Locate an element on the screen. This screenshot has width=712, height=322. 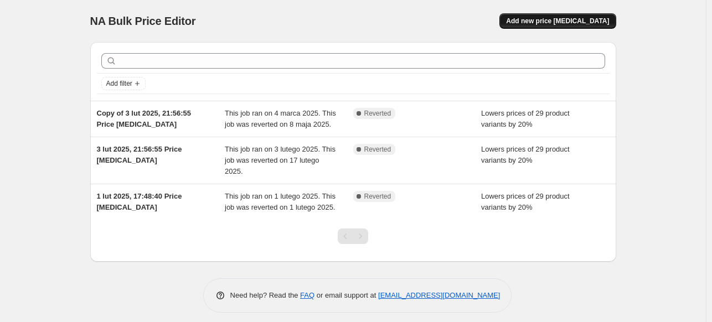
span: This job ran on 3 lutego 2025. This job was reverted on 17 lutego 2025. is located at coordinates (280, 160).